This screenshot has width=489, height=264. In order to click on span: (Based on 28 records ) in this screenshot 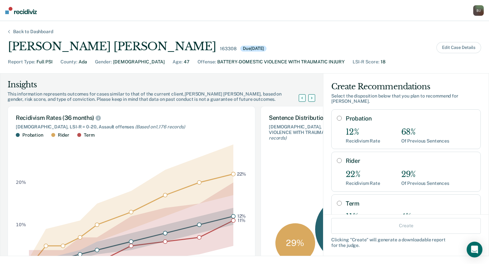, I will do `click(332, 135)`.